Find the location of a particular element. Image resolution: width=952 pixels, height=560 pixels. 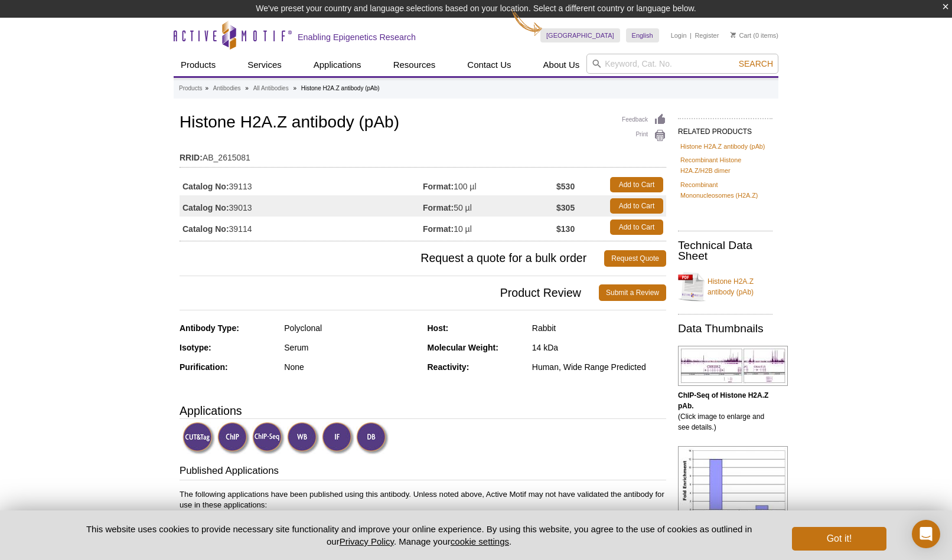

a: Feedback is located at coordinates (644, 120).